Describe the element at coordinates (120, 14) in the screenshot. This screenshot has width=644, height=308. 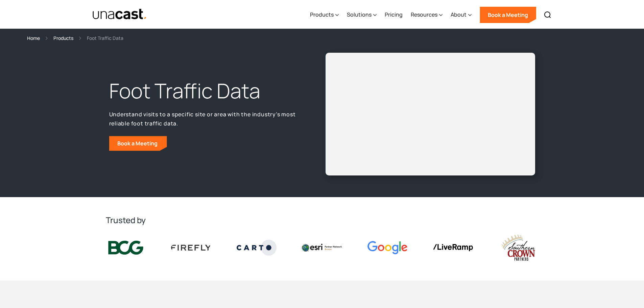
I see `img: Unacast text logo` at that location.